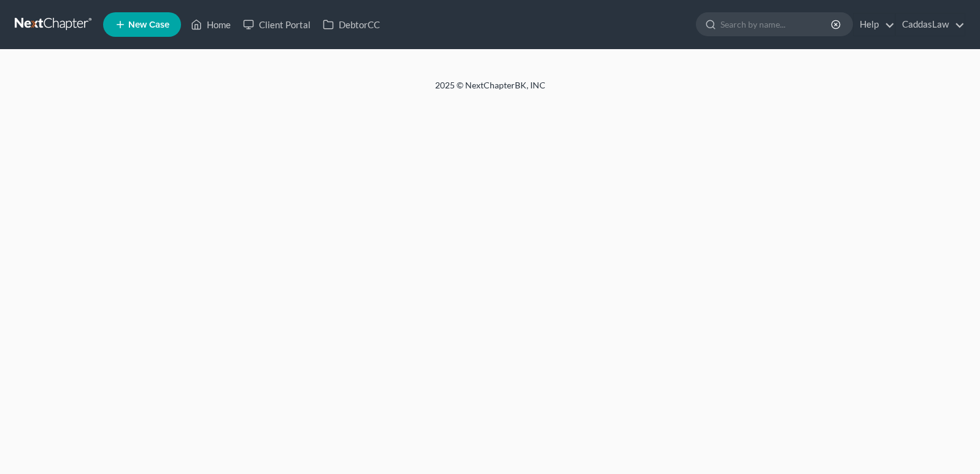  What do you see at coordinates (277, 25) in the screenshot?
I see `a: Client Portal` at bounding box center [277, 25].